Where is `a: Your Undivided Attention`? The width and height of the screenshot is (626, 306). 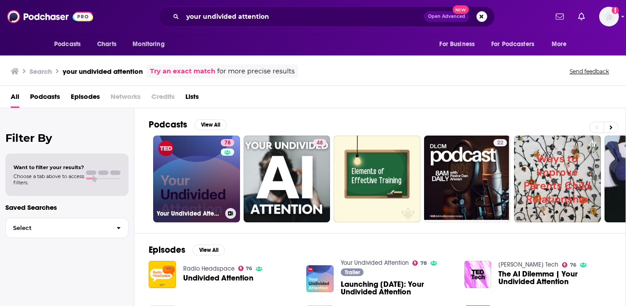
a: Your Undivided Attention is located at coordinates (375, 263).